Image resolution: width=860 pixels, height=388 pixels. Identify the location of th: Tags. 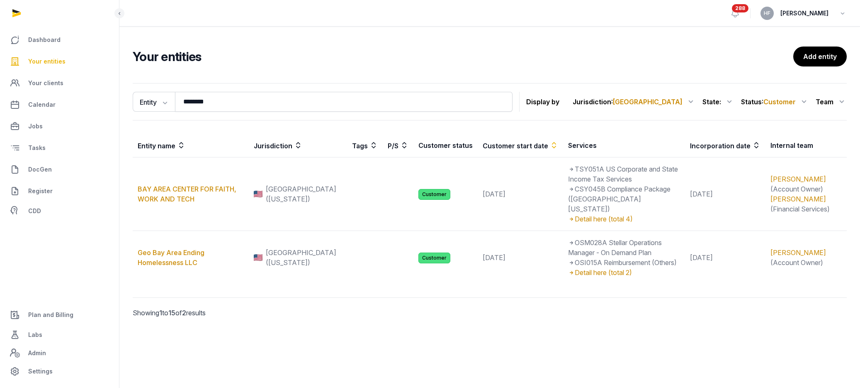
(365, 145).